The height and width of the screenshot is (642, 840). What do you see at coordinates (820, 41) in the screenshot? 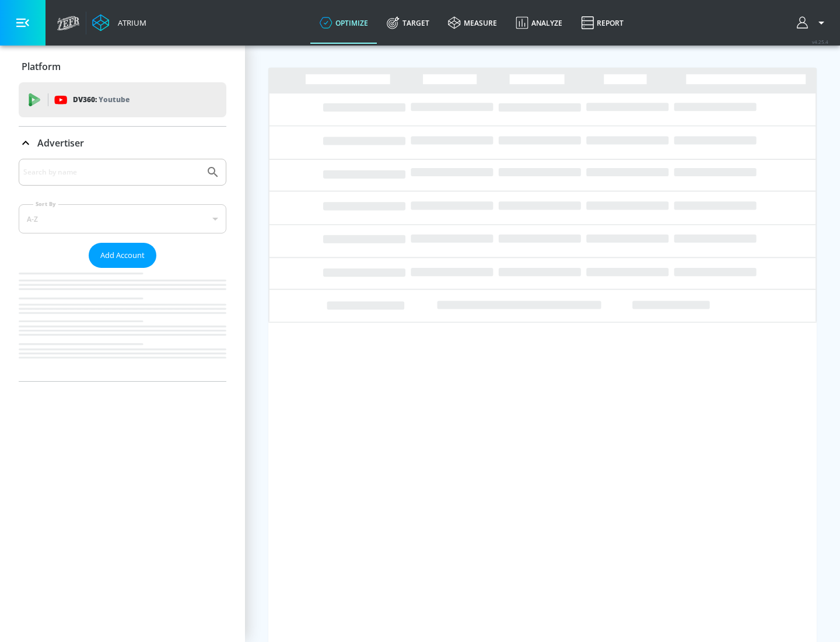
I see `span: v 4.25.4` at bounding box center [820, 41].